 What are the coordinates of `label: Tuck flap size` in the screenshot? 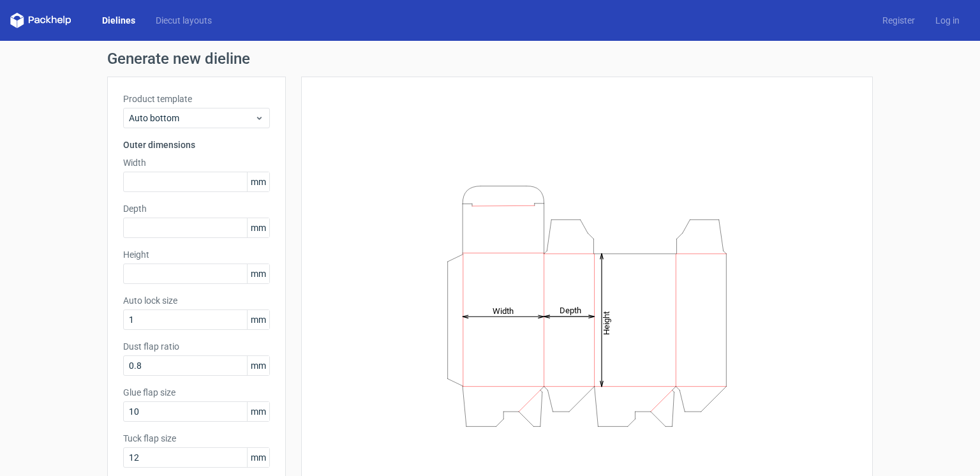 It's located at (197, 438).